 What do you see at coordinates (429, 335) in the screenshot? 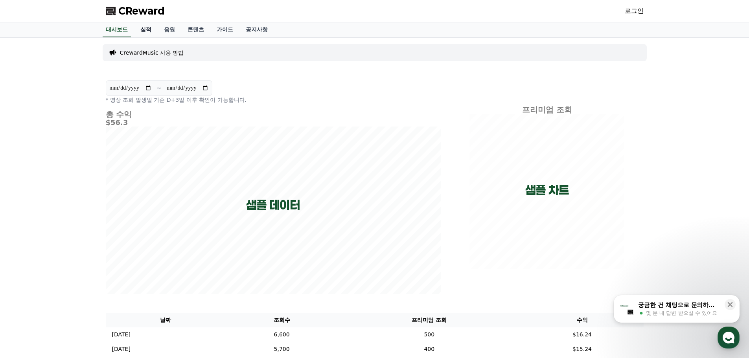
I see `td: 500` at bounding box center [429, 335].